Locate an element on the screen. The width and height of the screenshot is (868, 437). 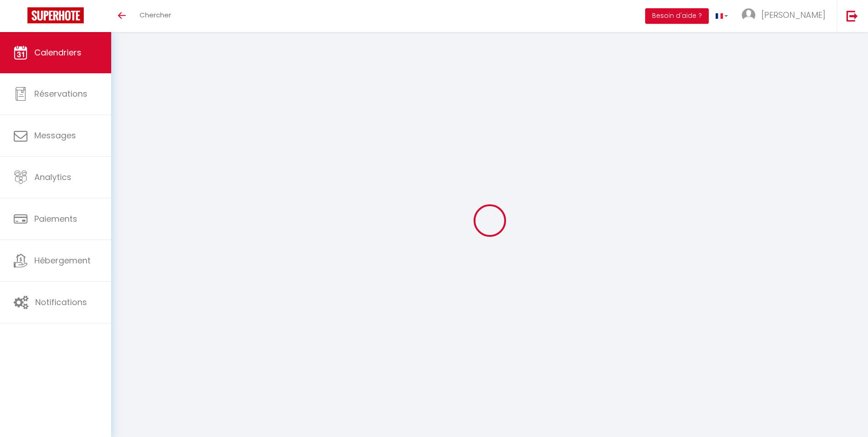
span: Réservations is located at coordinates (60, 93).